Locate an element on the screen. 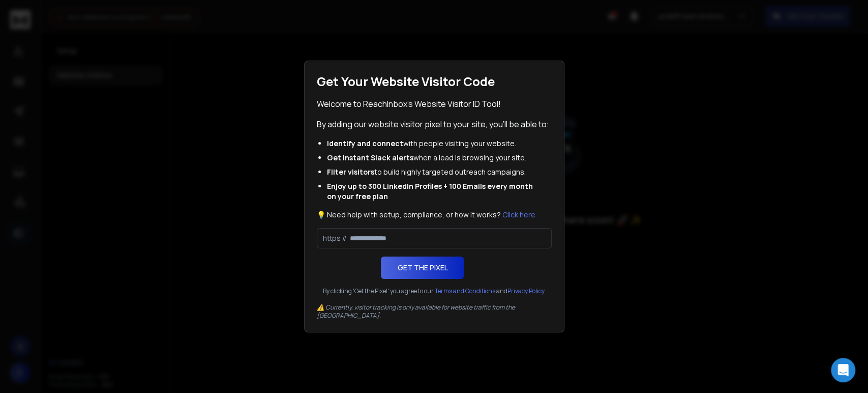  button: Get the Pixel is located at coordinates (422, 267).